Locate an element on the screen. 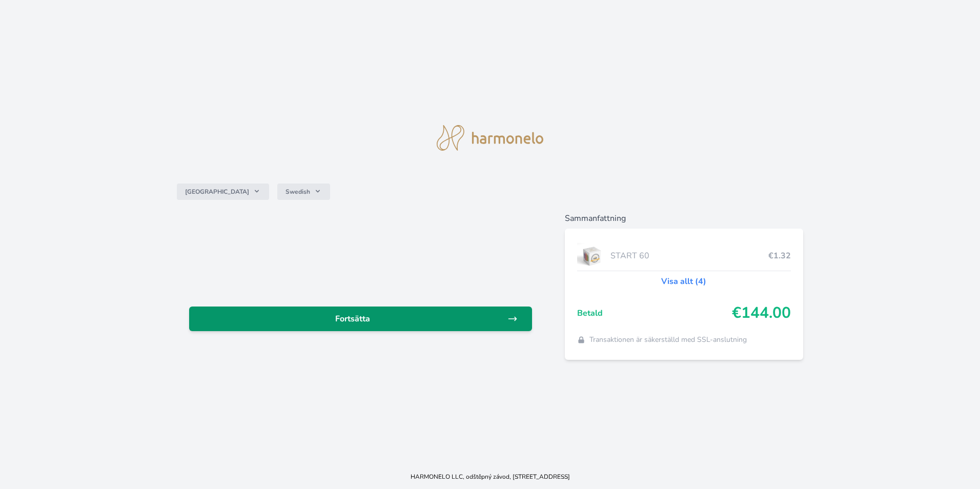  span: €1.32 is located at coordinates (779, 256).